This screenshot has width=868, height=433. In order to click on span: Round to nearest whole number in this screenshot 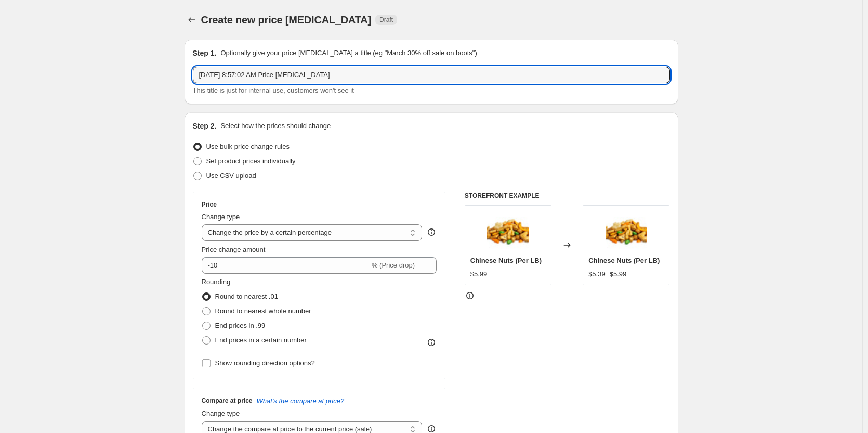, I will do `click(263, 310)`.